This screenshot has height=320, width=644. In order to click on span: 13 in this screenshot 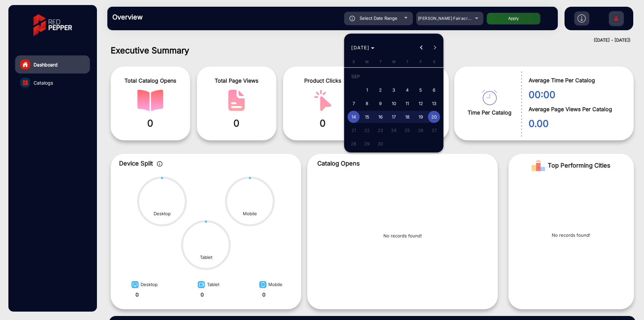, I will do `click(434, 103)`.